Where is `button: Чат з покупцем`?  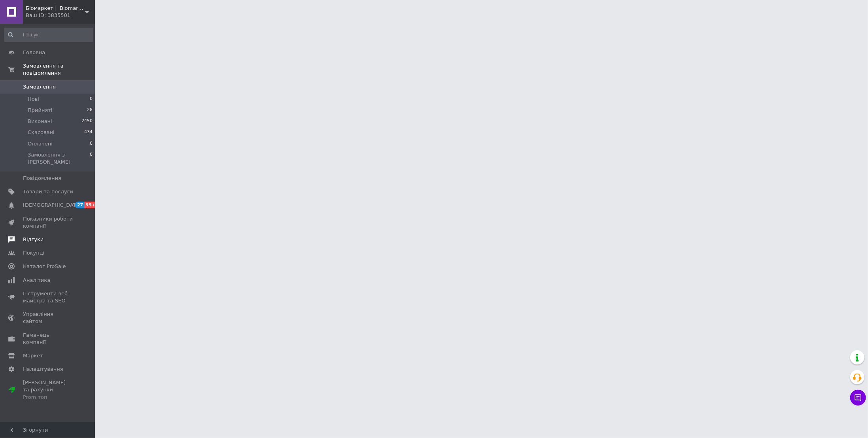 button: Чат з покупцем is located at coordinates (858, 398).